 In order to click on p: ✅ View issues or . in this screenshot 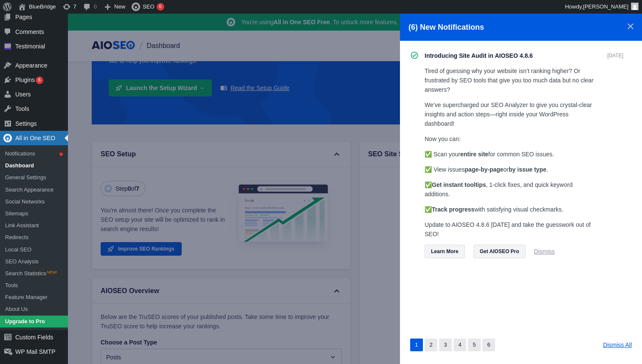, I will do `click(509, 170)`.